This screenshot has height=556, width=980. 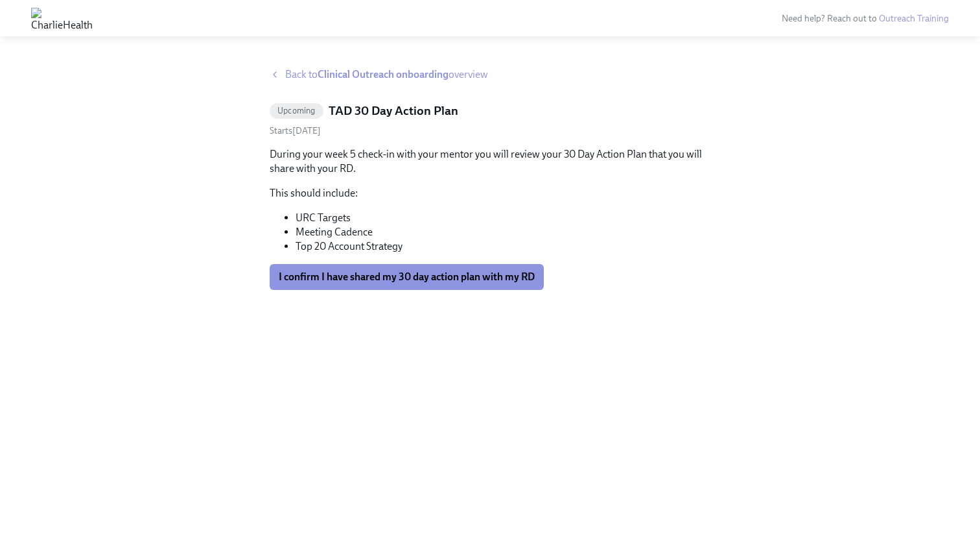 I want to click on button: I confirm I have shared my 30 day action plan with my RD, so click(x=407, y=277).